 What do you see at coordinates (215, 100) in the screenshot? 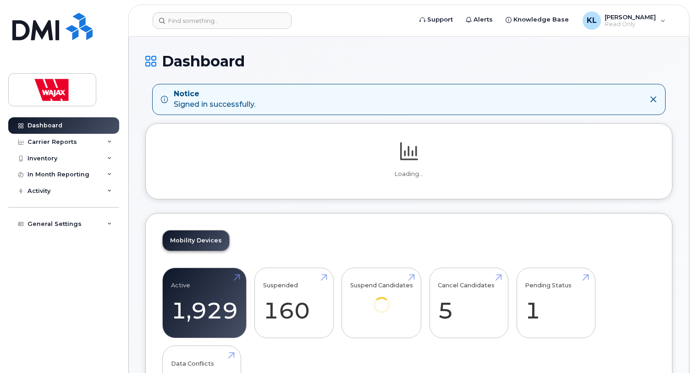
I see `div: Signed in successfully.` at bounding box center [215, 100].